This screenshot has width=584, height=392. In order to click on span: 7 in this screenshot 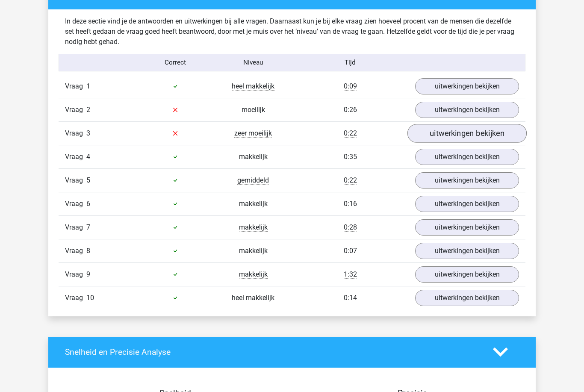, I will do `click(88, 227)`.